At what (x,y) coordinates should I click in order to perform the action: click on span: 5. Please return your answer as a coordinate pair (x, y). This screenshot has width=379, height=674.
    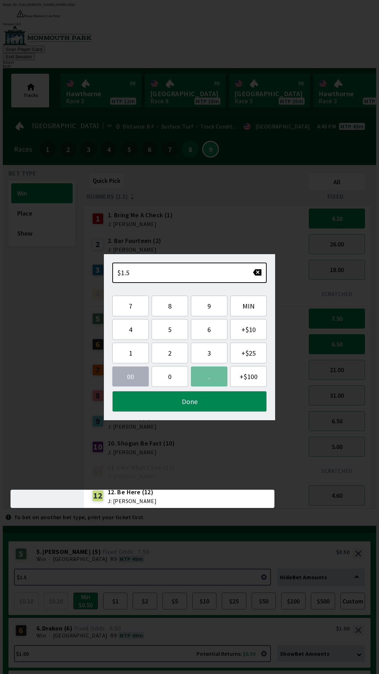
    Looking at the image, I should click on (170, 329).